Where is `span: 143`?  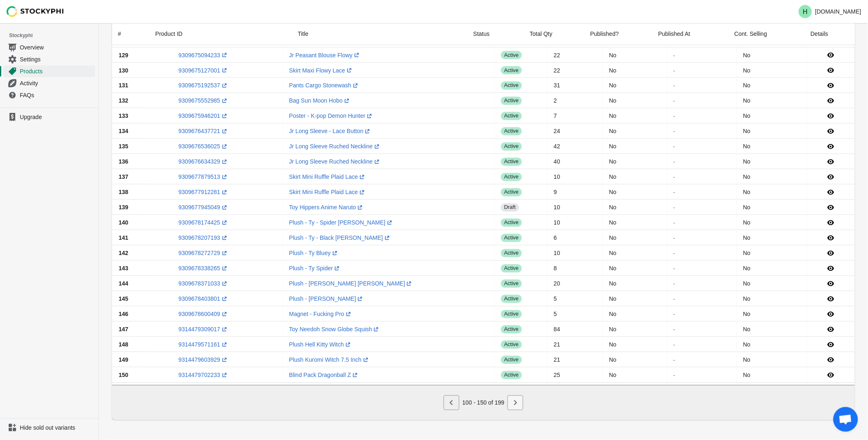 span: 143 is located at coordinates (123, 269).